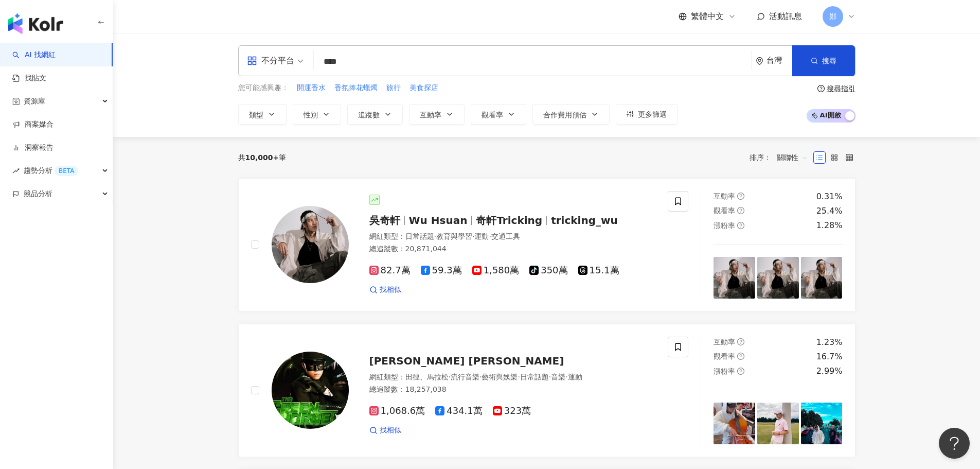 This screenshot has width=980, height=469. Describe the element at coordinates (375, 114) in the screenshot. I see `button: 追蹤數` at that location.